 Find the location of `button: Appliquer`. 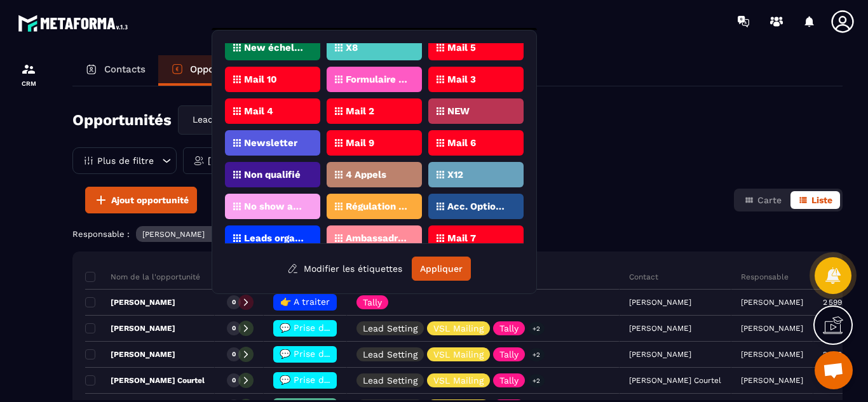

button: Appliquer is located at coordinates (441, 269).